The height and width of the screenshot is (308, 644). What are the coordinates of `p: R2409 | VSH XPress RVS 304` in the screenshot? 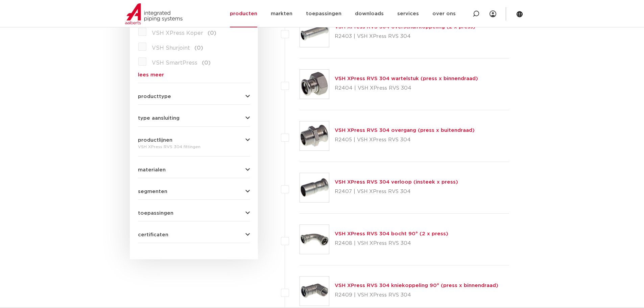 It's located at (416, 295).